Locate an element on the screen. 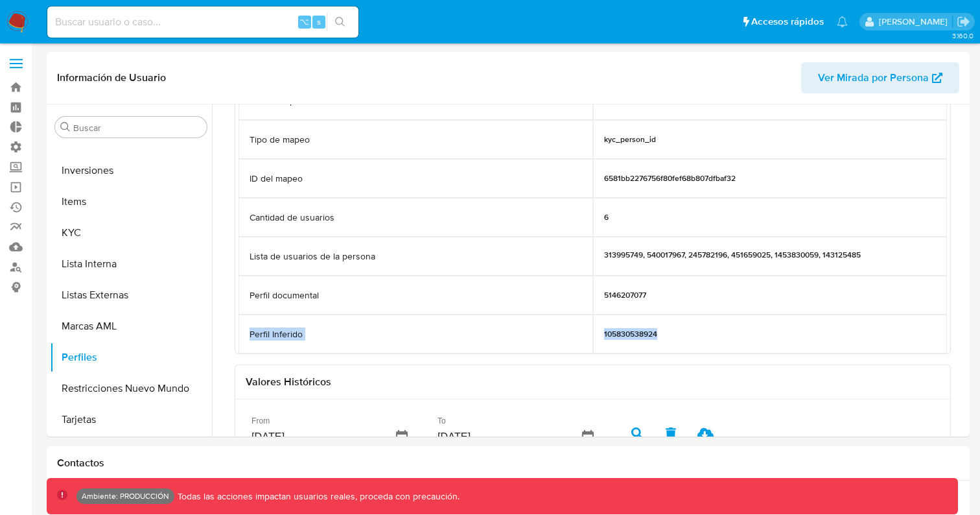 The width and height of the screenshot is (980, 515). button: search-icon is located at coordinates (340, 22).